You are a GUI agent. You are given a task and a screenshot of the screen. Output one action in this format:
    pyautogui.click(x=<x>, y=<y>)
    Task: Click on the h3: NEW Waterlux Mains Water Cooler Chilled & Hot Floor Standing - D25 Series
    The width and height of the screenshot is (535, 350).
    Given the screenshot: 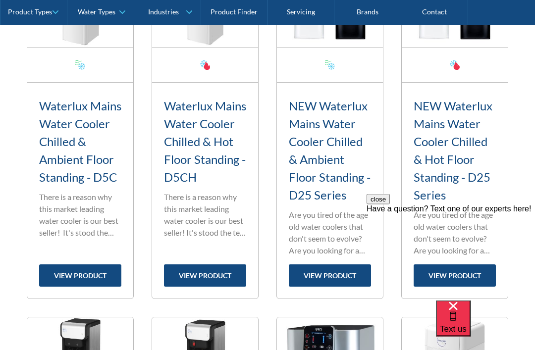 What is the action you would take?
    pyautogui.click(x=454, y=151)
    